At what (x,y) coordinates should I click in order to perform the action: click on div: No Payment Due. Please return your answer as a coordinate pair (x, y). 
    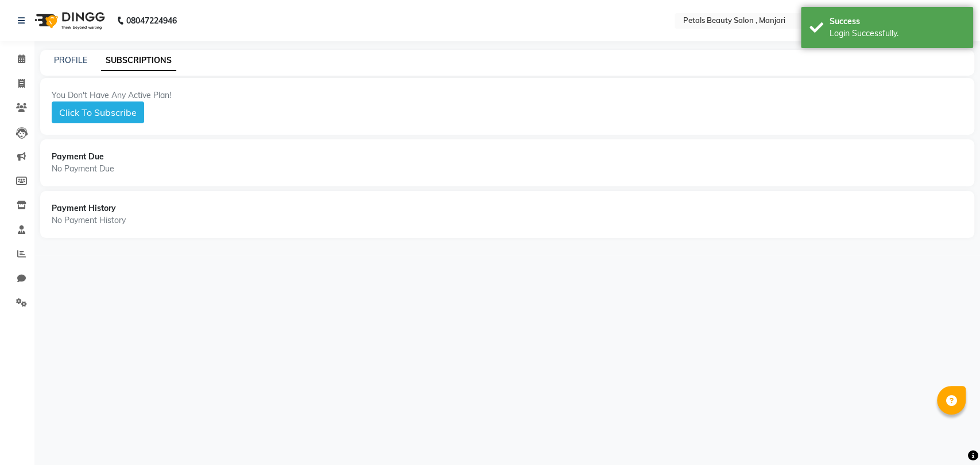
    Looking at the image, I should click on (507, 169).